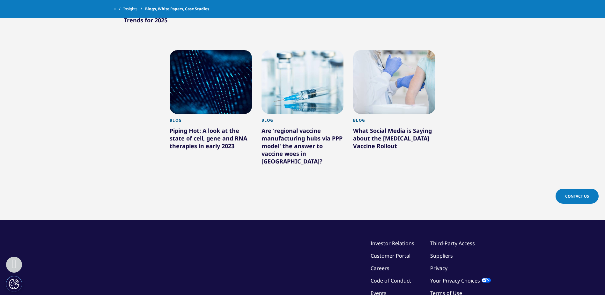 The image size is (605, 295). I want to click on a: Privacy, so click(439, 268).